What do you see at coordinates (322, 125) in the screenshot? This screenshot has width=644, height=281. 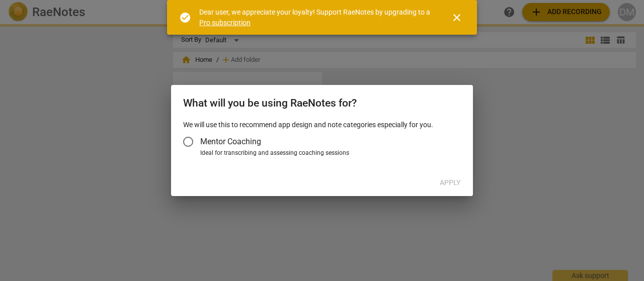 I see `p: We will use this to recommend app design and note categories especially for you.` at bounding box center [322, 125].